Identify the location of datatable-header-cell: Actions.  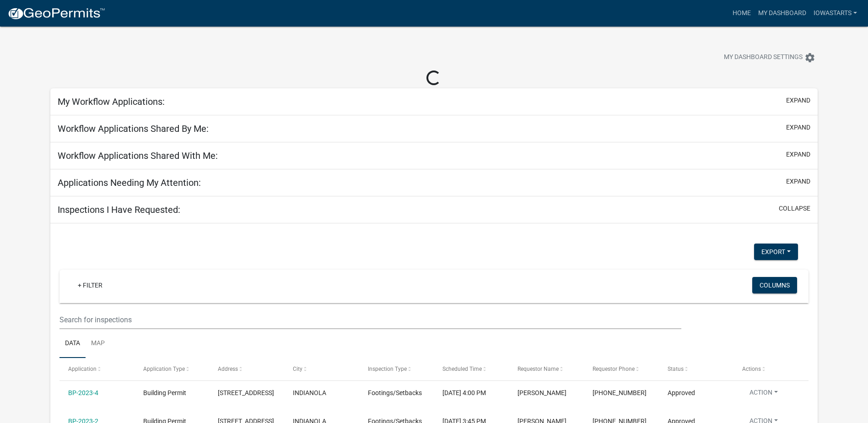
(771, 369).